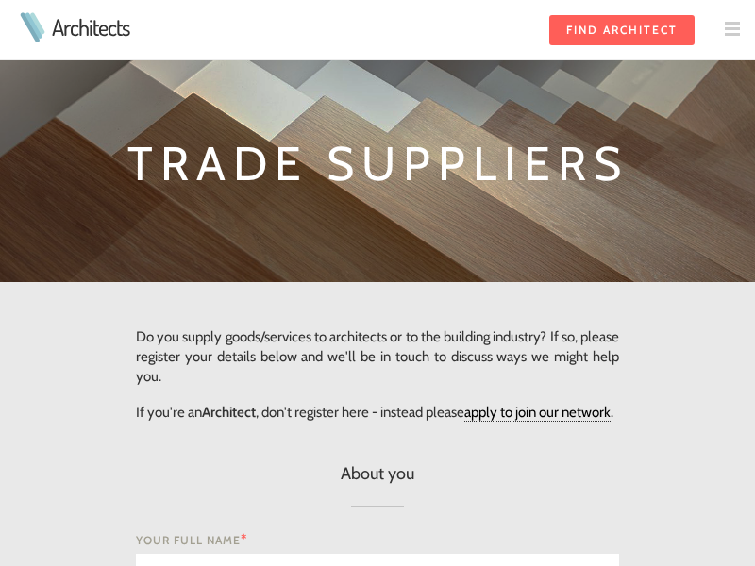 Image resolution: width=755 pixels, height=566 pixels. Describe the element at coordinates (91, 27) in the screenshot. I see `a: Architects` at that location.